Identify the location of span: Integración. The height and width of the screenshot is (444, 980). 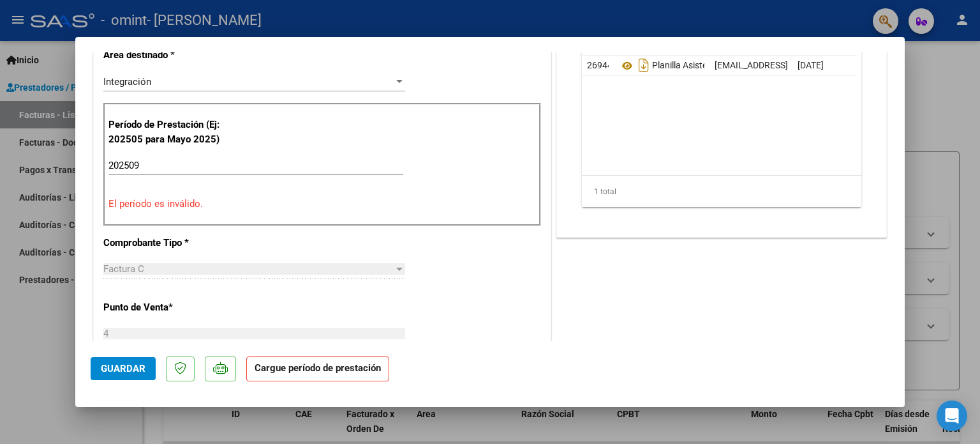
(127, 82).